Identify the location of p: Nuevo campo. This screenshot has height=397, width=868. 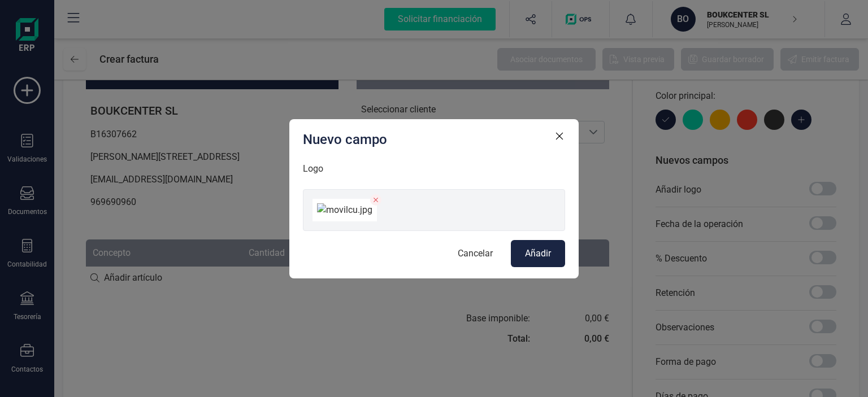
(345, 139).